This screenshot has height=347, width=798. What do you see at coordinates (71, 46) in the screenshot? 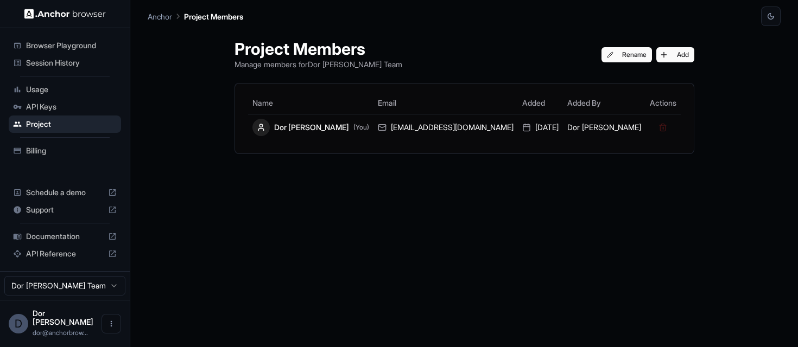
I see `span: Browser Playground` at bounding box center [71, 46].